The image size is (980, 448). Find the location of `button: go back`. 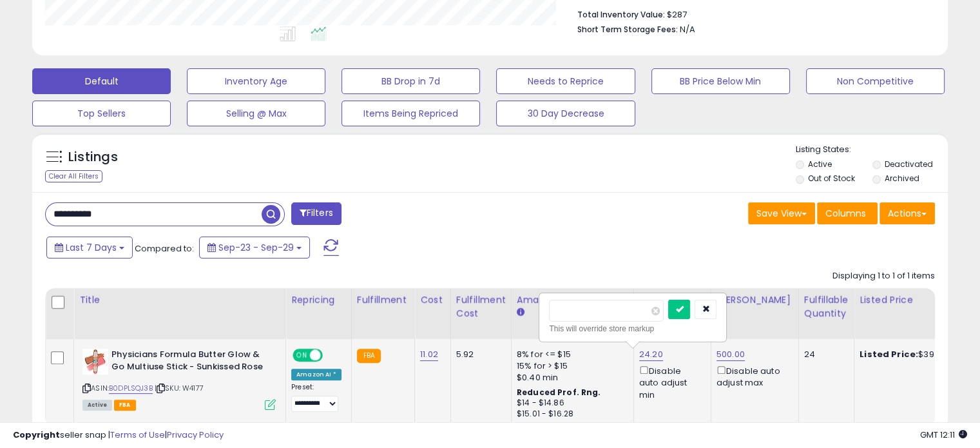

button: go back is located at coordinates (20, 17).